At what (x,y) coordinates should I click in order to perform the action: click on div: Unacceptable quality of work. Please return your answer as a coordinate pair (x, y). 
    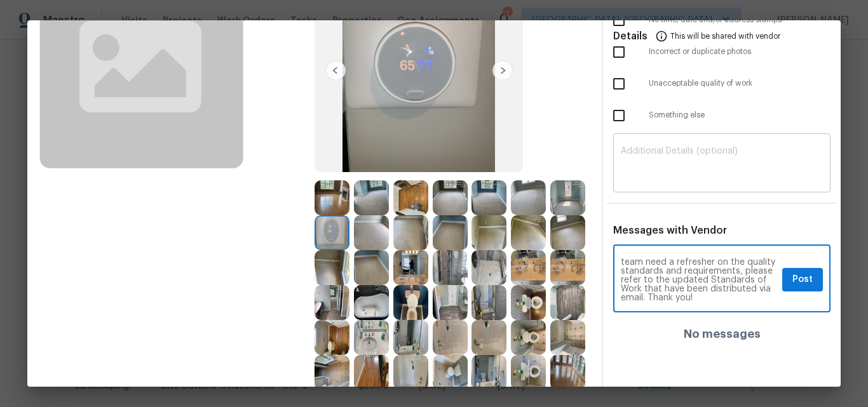
    Looking at the image, I should click on (722, 84).